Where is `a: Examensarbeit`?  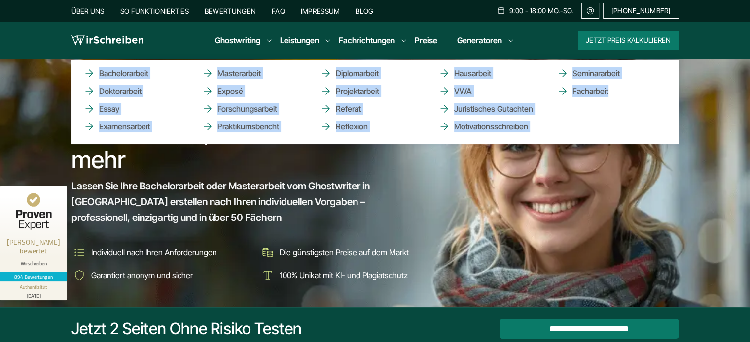 a: Examensarbeit is located at coordinates (133, 127).